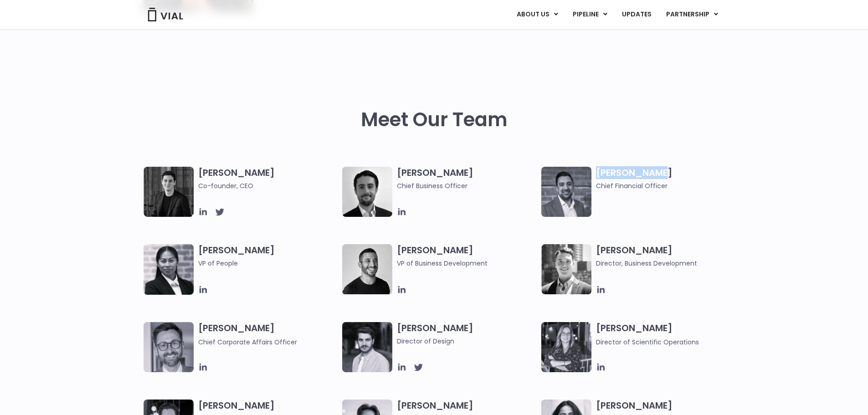 The height and width of the screenshot is (415, 868). I want to click on img: Vial Logo, so click(165, 14).